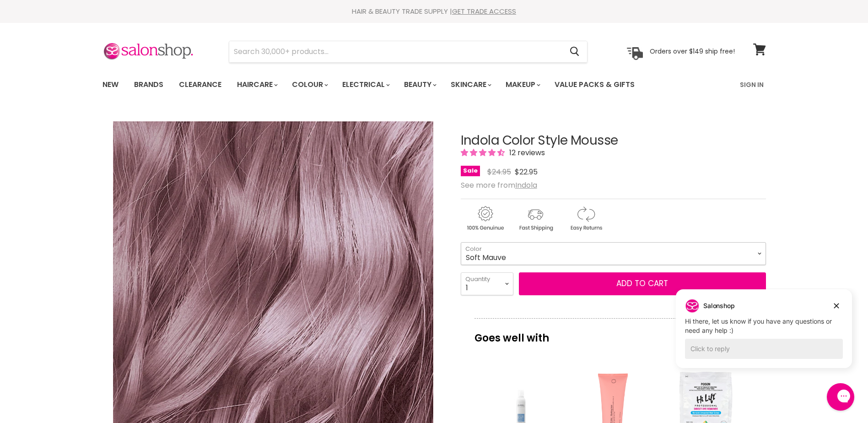 Image resolution: width=868 pixels, height=423 pixels. I want to click on h1: Indola Color Style Mousse, so click(613, 141).